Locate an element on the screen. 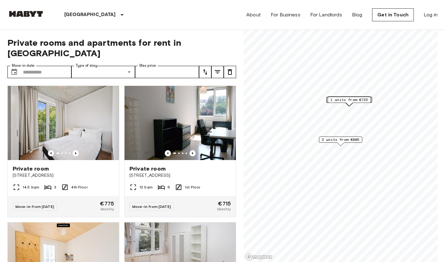 The image size is (445, 262). span: €715 is located at coordinates (225, 204).